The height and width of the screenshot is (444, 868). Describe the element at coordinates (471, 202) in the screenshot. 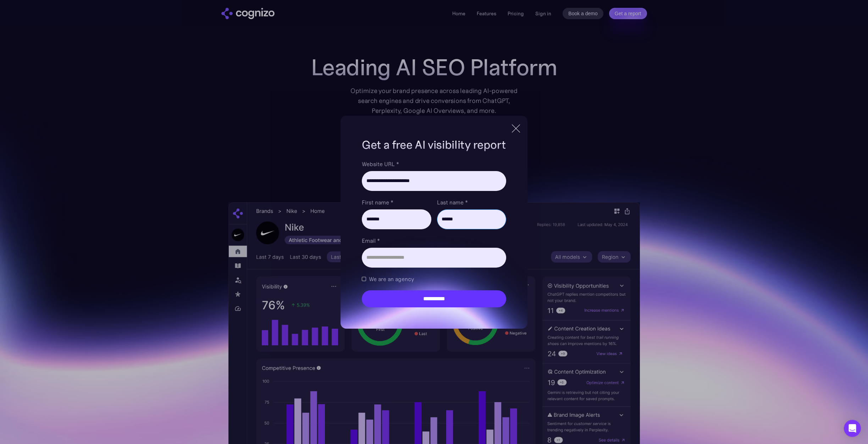

I see `label: Last name *` at that location.